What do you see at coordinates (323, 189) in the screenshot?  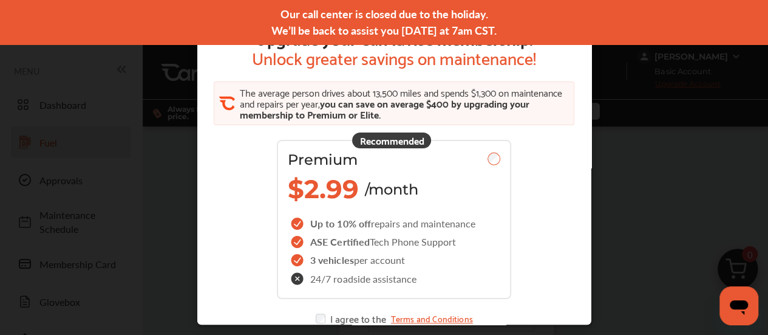 I see `span: $2.99` at bounding box center [323, 189].